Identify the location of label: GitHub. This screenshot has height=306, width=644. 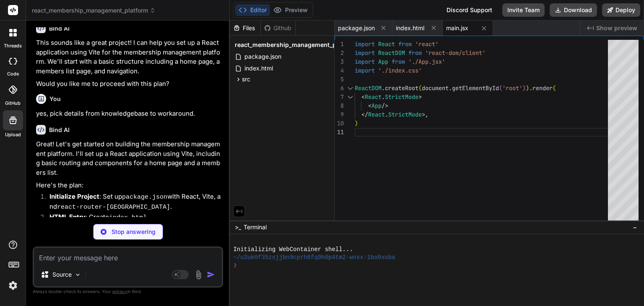
(13, 103).